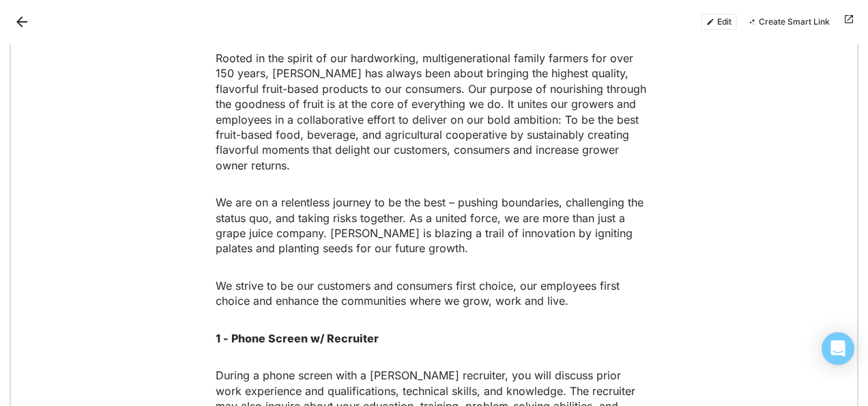 This screenshot has height=406, width=868. I want to click on p: Rooted in the spirit of our hardworking, multigenerational family farmers for over 150 years, [PE..., so click(434, 112).